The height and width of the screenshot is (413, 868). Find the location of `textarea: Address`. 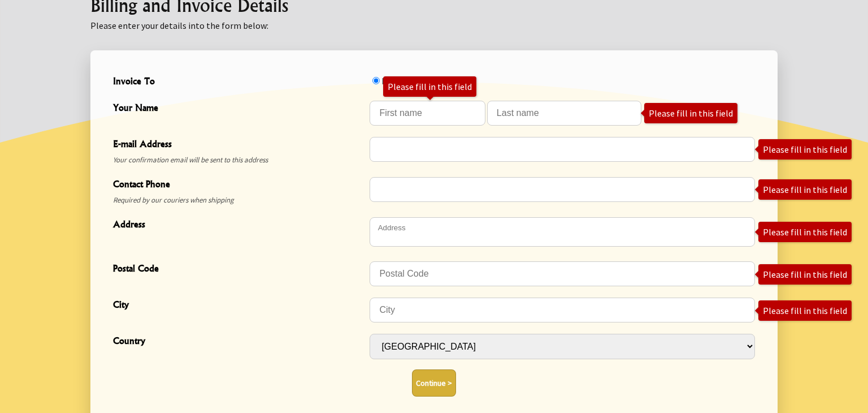

textarea: Address is located at coordinates (562, 232).